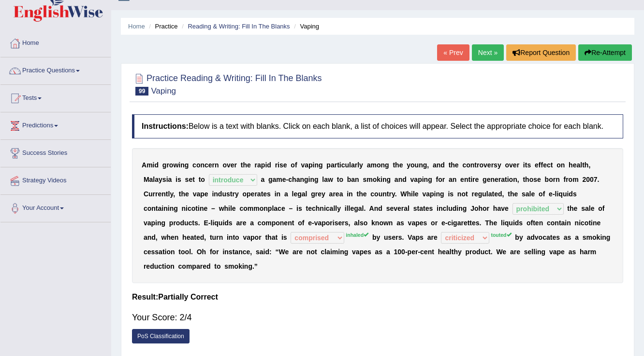 The height and width of the screenshot is (356, 644). Describe the element at coordinates (305, 26) in the screenshot. I see `li: Vaping` at that location.